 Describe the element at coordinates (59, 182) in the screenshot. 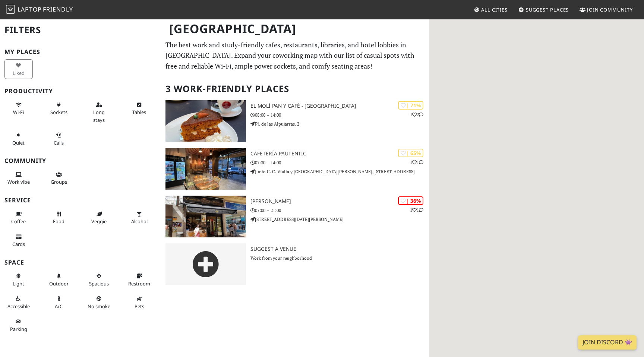

I see `span: Group tables` at that location.